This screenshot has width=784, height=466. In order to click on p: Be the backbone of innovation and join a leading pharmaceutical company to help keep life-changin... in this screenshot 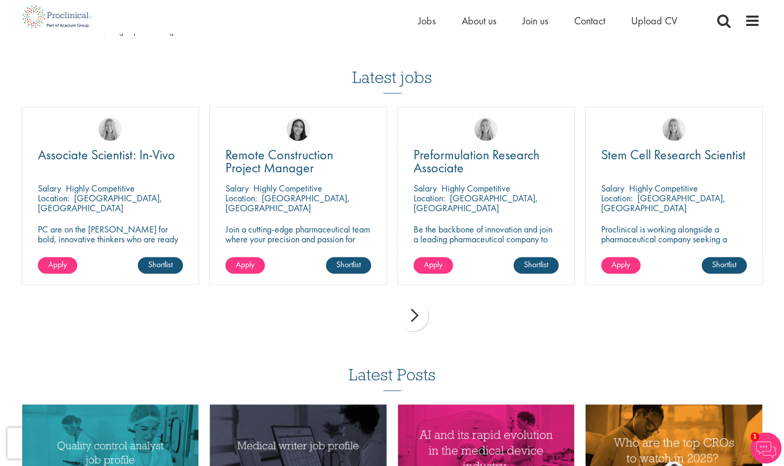, I will do `click(486, 244)`.